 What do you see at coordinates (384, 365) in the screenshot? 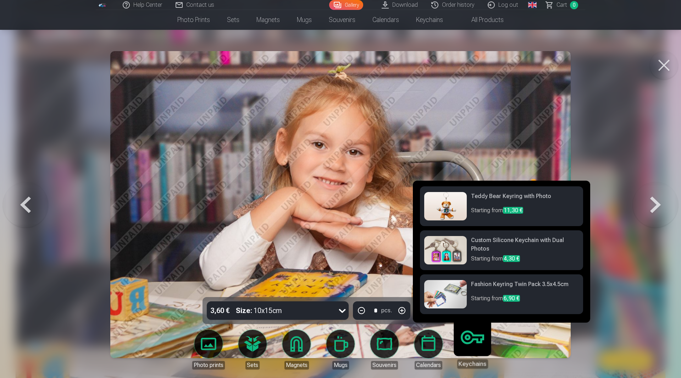
I see `div: Souvenirs` at bounding box center [384, 365].